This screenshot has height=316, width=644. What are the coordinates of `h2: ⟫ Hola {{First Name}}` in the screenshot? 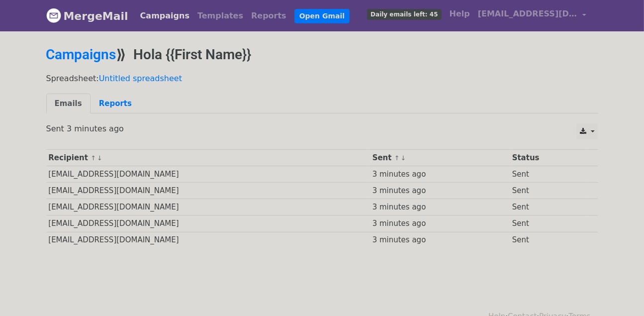 It's located at (322, 55).